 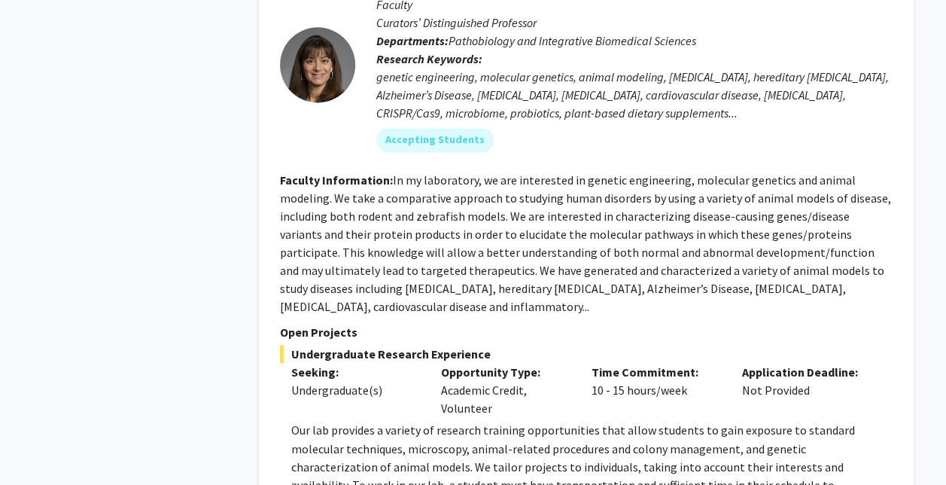 I want to click on div: Not Provided, so click(x=806, y=390).